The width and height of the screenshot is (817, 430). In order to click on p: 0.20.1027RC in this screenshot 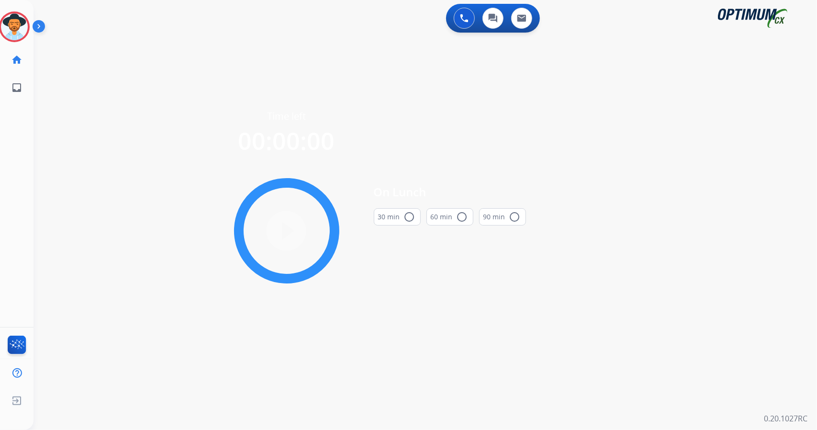, I will do `click(785, 418)`.